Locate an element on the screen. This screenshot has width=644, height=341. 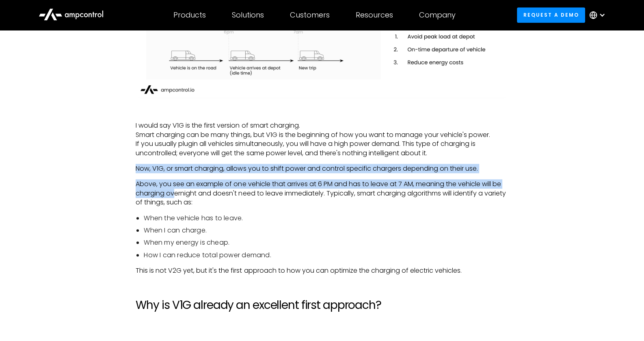
h2: Why is V1G already an excellent first approach? is located at coordinates (322, 305).